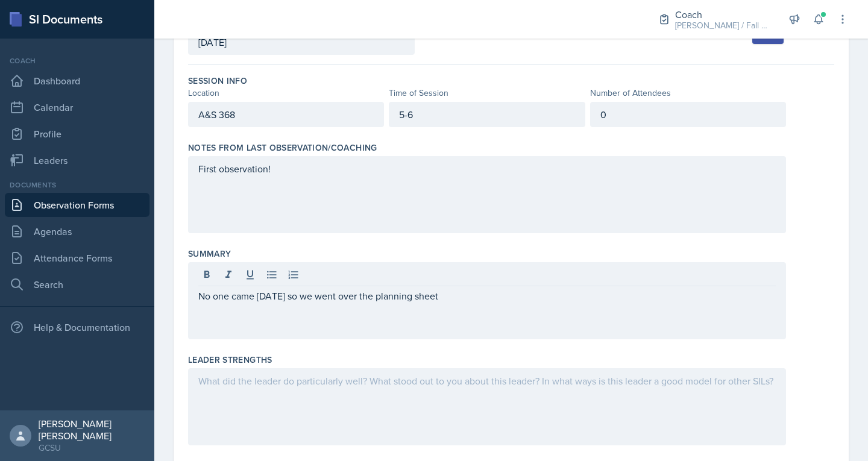  Describe the element at coordinates (78, 327) in the screenshot. I see `div: Help & Documentation` at that location.